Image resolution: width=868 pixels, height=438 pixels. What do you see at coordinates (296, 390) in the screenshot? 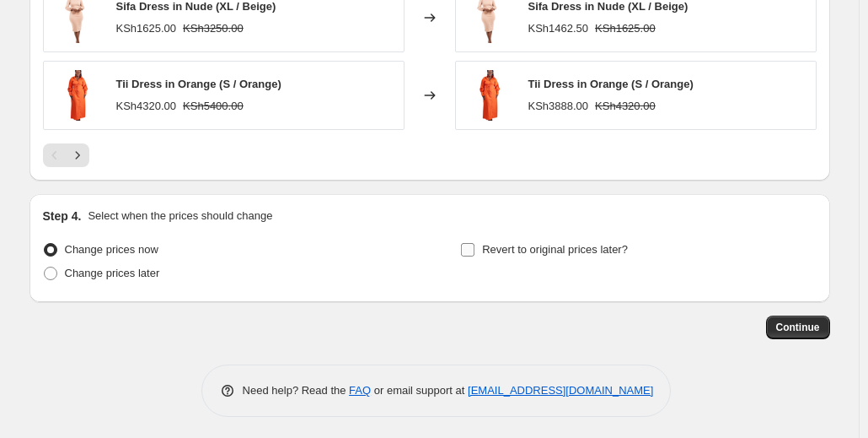
I see `span: Need help? Read the` at bounding box center [296, 390].